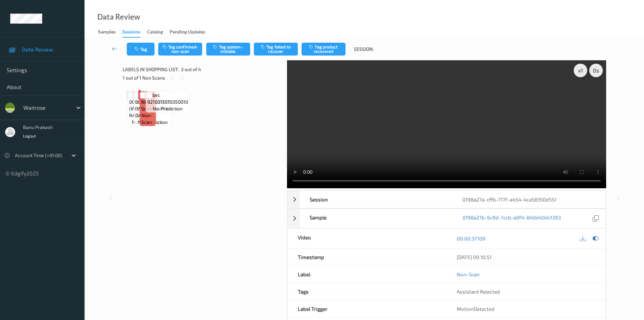  Describe the element at coordinates (150, 69) in the screenshot. I see `span: Labels in shopping list:` at that location.